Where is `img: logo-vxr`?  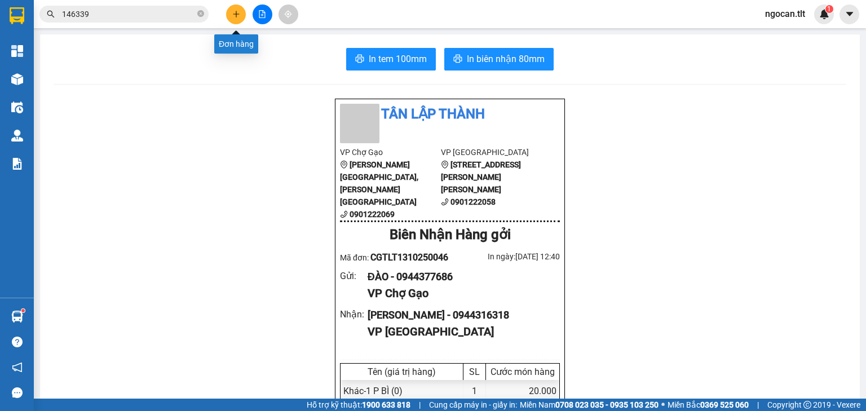 img: logo-vxr is located at coordinates (17, 16).